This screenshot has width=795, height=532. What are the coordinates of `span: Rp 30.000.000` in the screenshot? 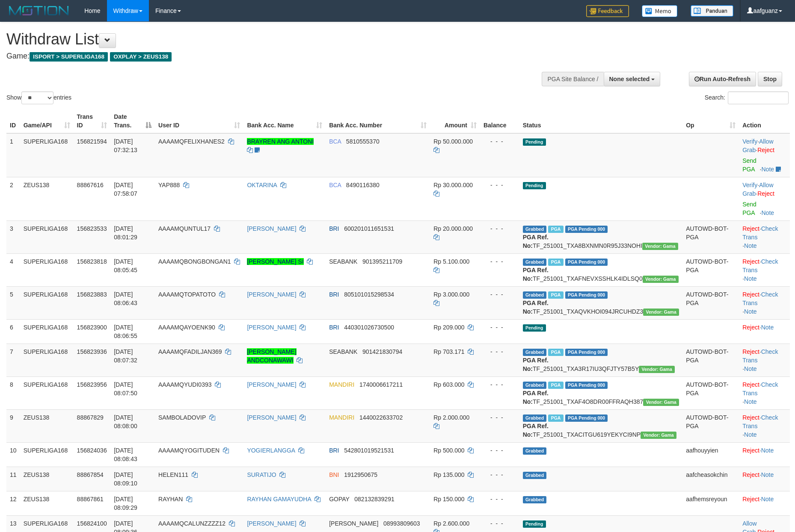 It's located at (453, 185).